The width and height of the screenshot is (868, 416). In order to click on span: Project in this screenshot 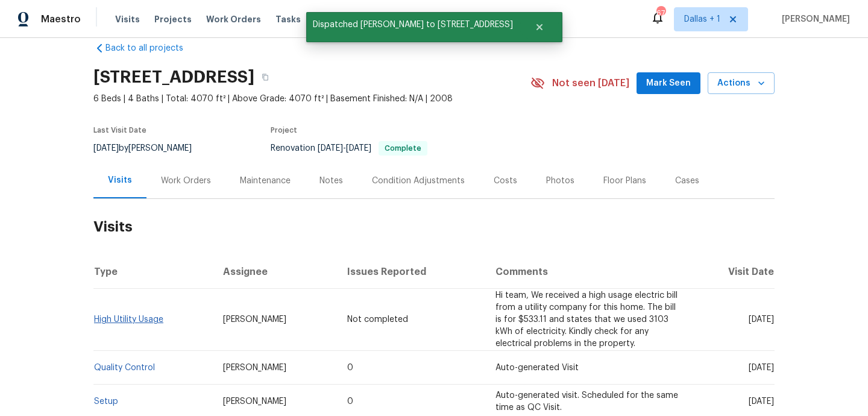, I will do `click(283, 130)`.